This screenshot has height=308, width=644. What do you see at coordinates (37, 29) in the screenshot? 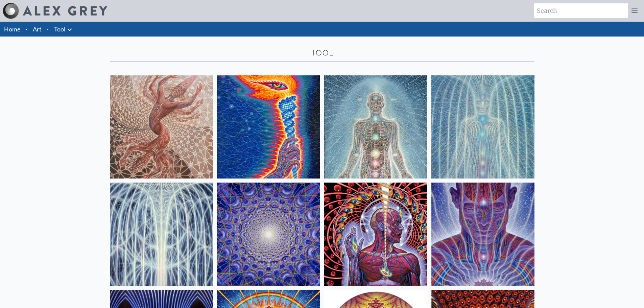
I see `a: Art` at bounding box center [37, 29].